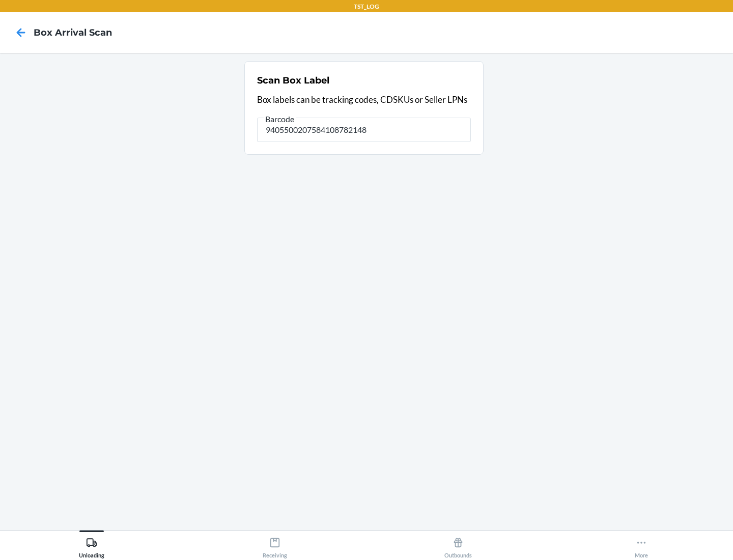 The height and width of the screenshot is (560, 733). Describe the element at coordinates (642, 545) in the screenshot. I see `button: More` at that location.